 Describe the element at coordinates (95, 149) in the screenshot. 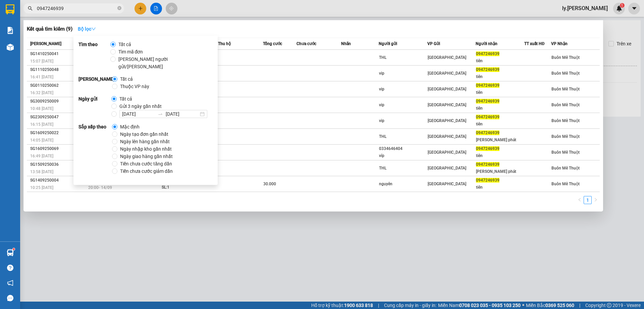

I see `strong: Sắp xếp theo` at that location.